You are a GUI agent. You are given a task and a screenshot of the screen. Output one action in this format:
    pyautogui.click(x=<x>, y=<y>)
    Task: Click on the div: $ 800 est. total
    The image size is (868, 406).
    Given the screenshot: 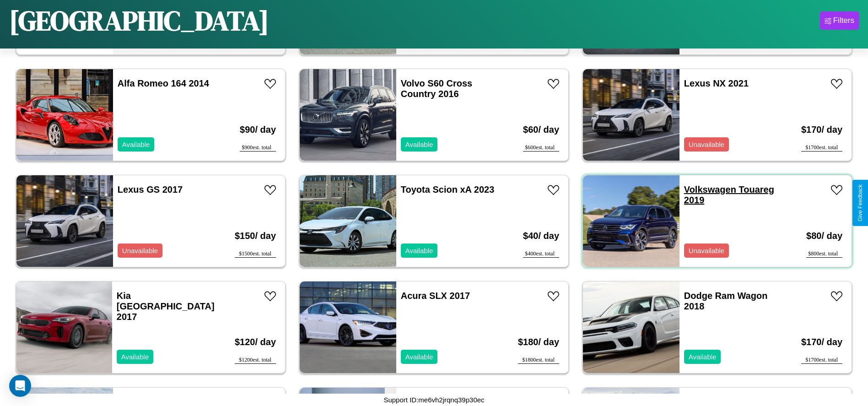 What is the action you would take?
    pyautogui.click(x=824, y=254)
    